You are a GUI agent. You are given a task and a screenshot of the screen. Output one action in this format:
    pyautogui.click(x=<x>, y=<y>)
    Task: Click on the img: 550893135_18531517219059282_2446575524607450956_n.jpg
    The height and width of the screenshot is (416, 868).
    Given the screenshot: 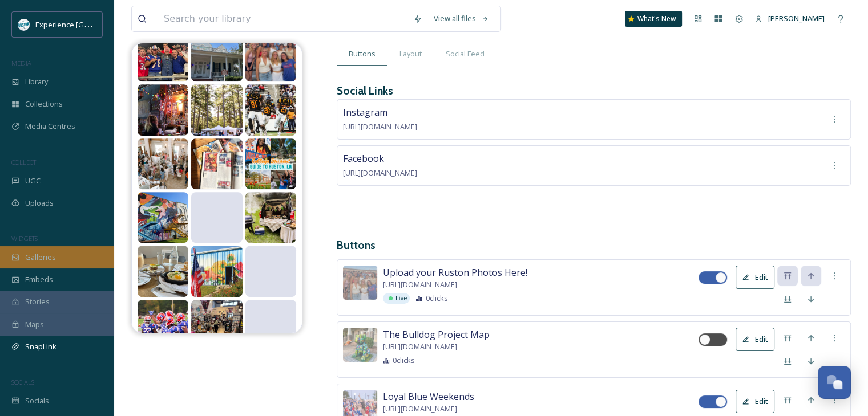 What is the action you would take?
    pyautogui.click(x=216, y=56)
    